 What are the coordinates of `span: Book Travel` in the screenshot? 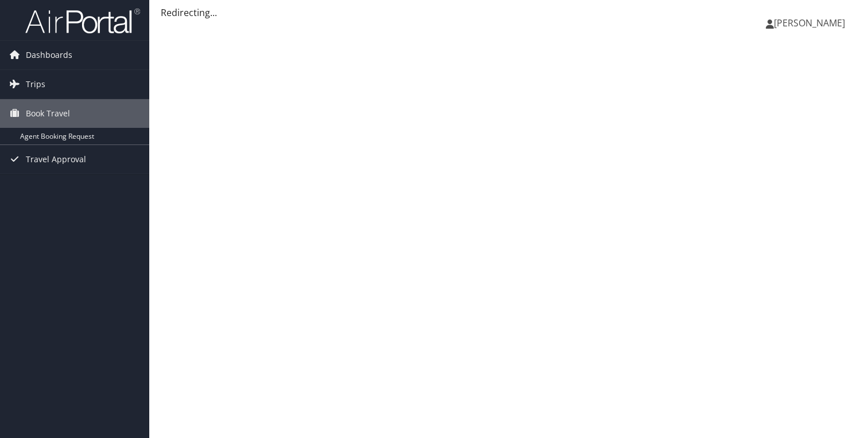 It's located at (48, 114).